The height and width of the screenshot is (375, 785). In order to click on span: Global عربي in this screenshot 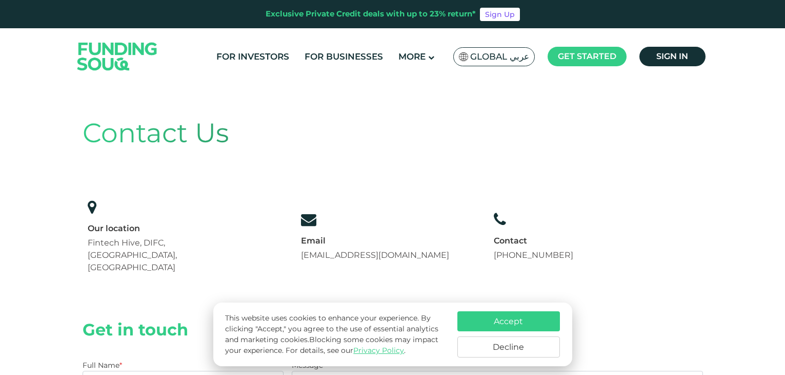, I will do `click(500, 56)`.